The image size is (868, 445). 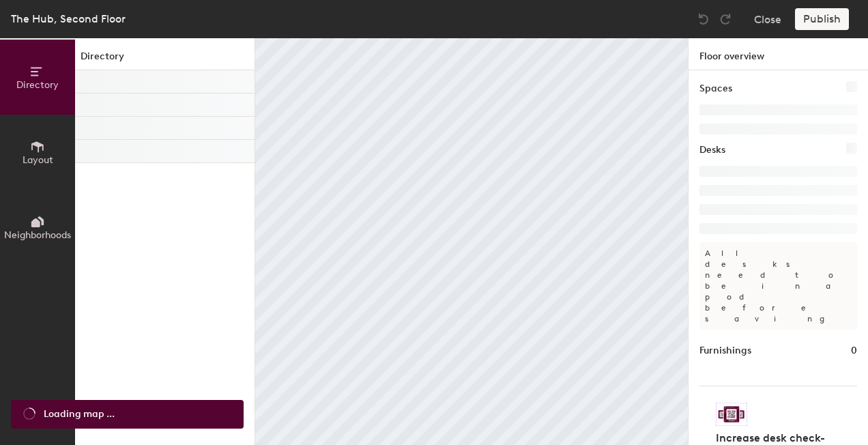 I want to click on p: All desks need to be in a pod before saving, so click(x=778, y=287).